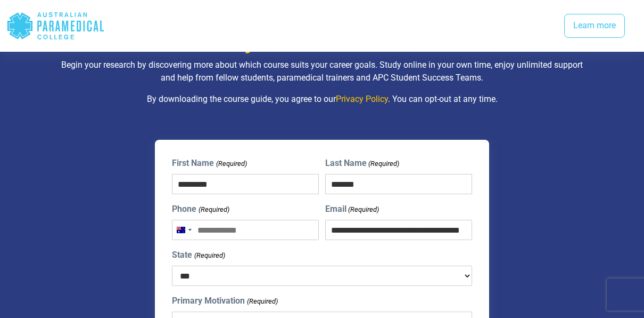  What do you see at coordinates (362, 99) in the screenshot?
I see `a: Privacy Policy` at bounding box center [362, 99].